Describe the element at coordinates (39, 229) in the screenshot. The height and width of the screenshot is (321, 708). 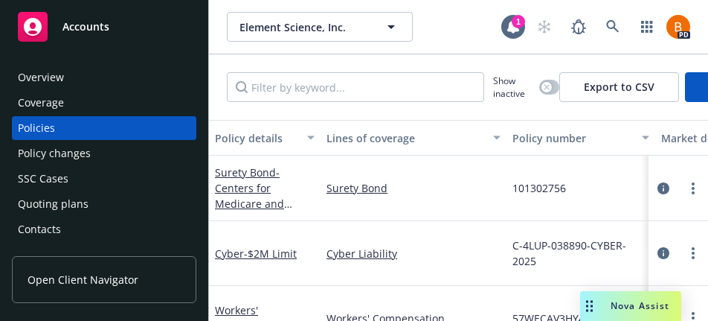
I see `div: Contacts` at that location.